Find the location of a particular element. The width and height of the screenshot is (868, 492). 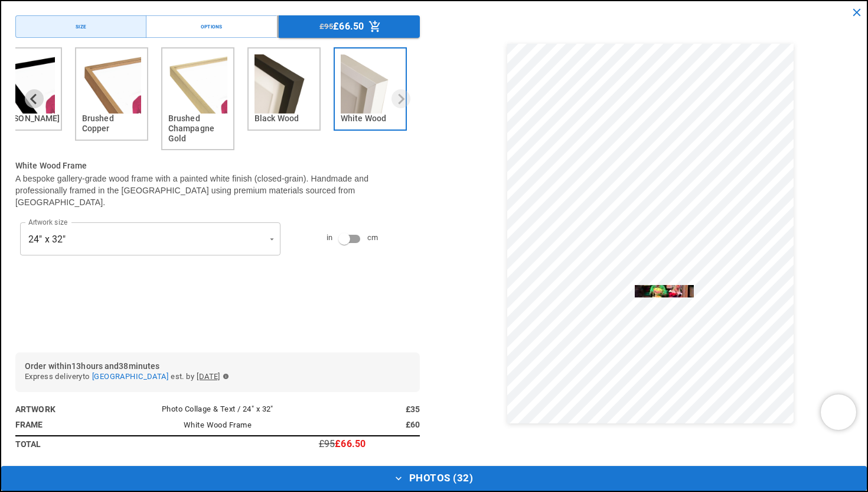

li: 5 of 6 is located at coordinates (286, 99).